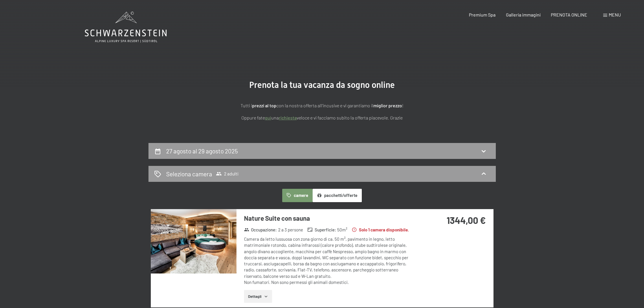 This screenshot has width=644, height=308. Describe the element at coordinates (194, 241) in the screenshot. I see `img: mss_renderimg.php` at that location.